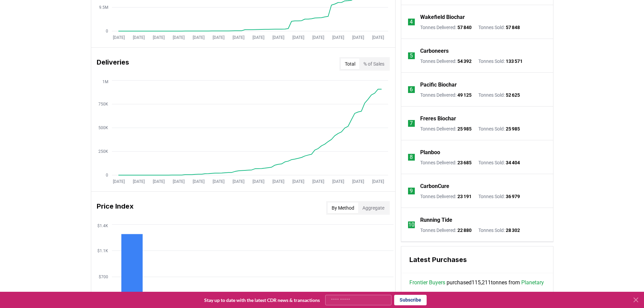 Image resolution: width=644 pixels, height=308 pixels. I want to click on a: Running Tide, so click(436, 220).